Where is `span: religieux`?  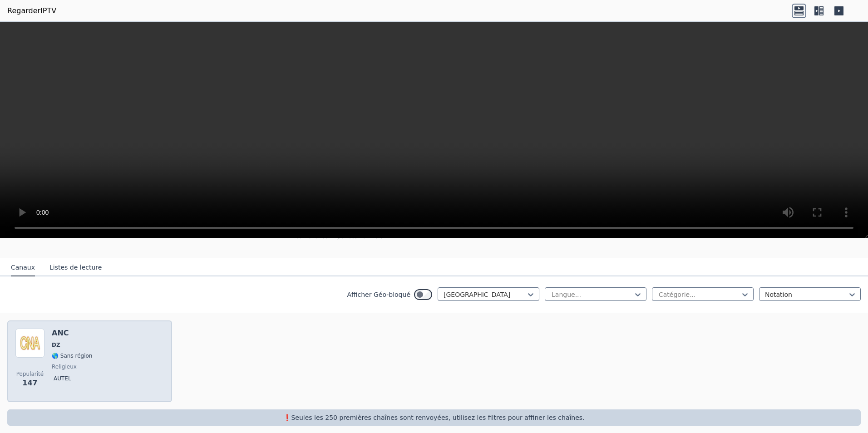
span: religieux is located at coordinates (64, 366).